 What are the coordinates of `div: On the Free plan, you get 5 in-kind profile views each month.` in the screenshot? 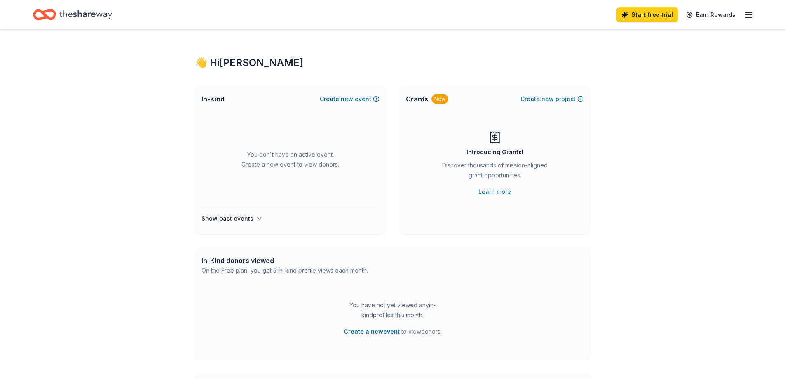 It's located at (285, 270).